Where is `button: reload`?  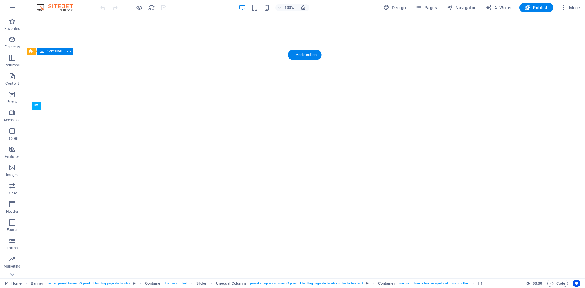
button: reload is located at coordinates (151, 8).